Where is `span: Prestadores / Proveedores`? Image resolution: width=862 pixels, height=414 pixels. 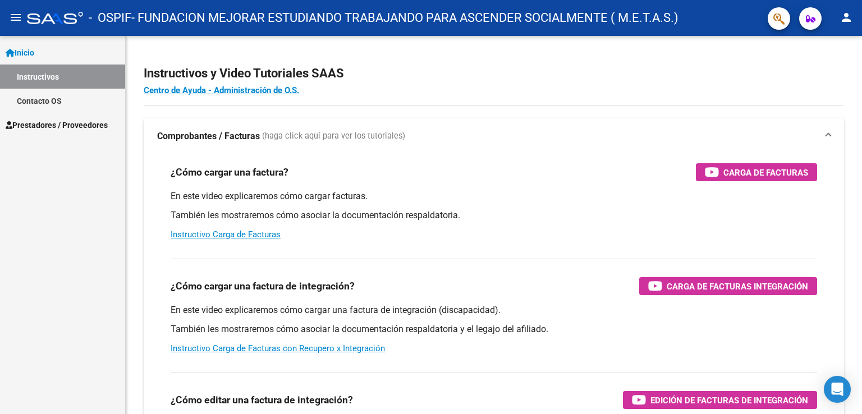
span: Prestadores / Proveedores is located at coordinates (57, 125).